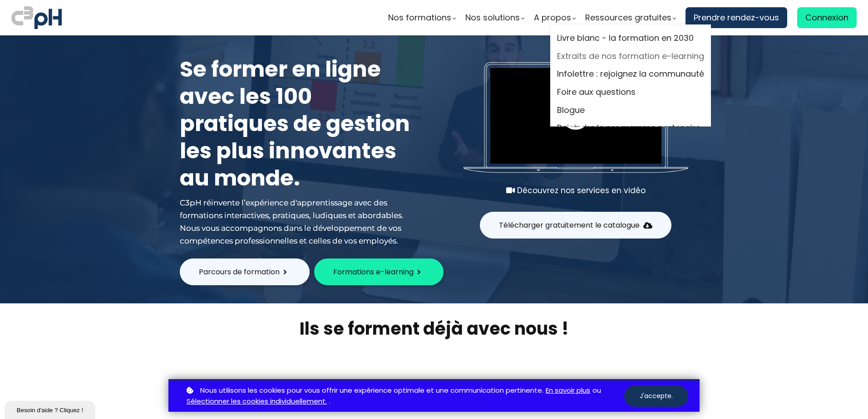  Describe the element at coordinates (827, 18) in the screenshot. I see `a: Connexion` at that location.